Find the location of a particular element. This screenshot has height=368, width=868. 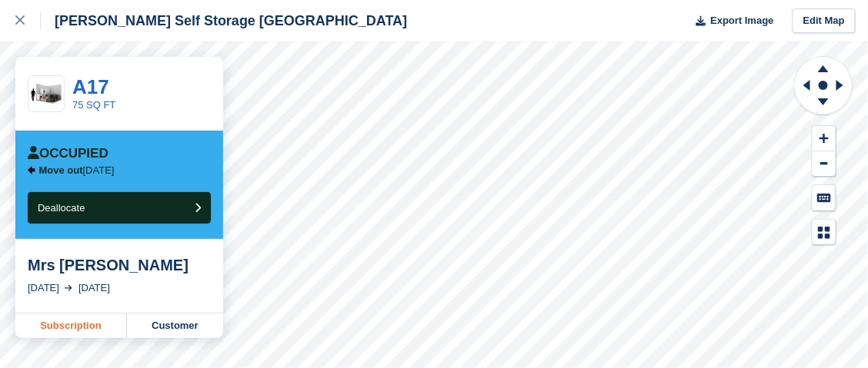

span: Deallocate is located at coordinates (61, 208).